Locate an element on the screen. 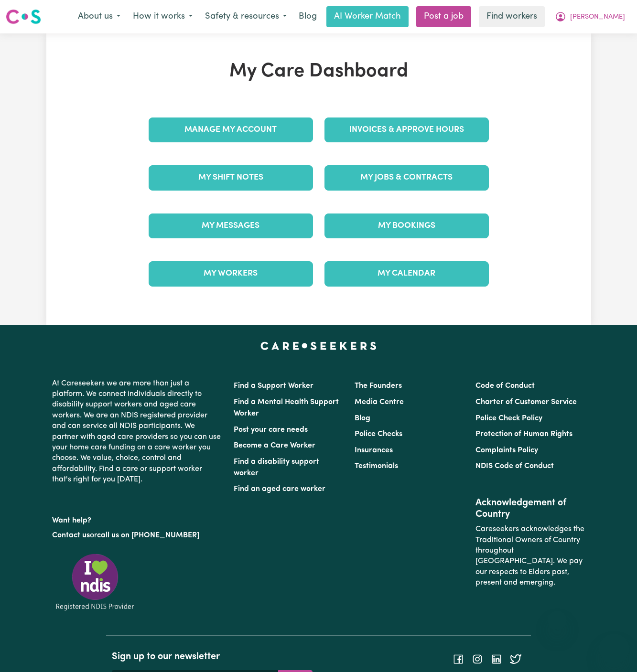  p: Want help? is located at coordinates (137, 519).